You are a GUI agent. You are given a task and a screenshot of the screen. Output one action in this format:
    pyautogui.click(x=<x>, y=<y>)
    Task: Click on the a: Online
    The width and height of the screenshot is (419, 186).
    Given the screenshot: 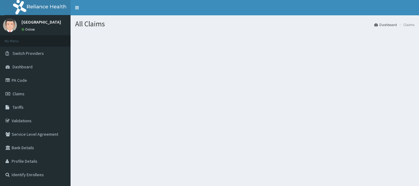 What is the action you would take?
    pyautogui.click(x=29, y=29)
    